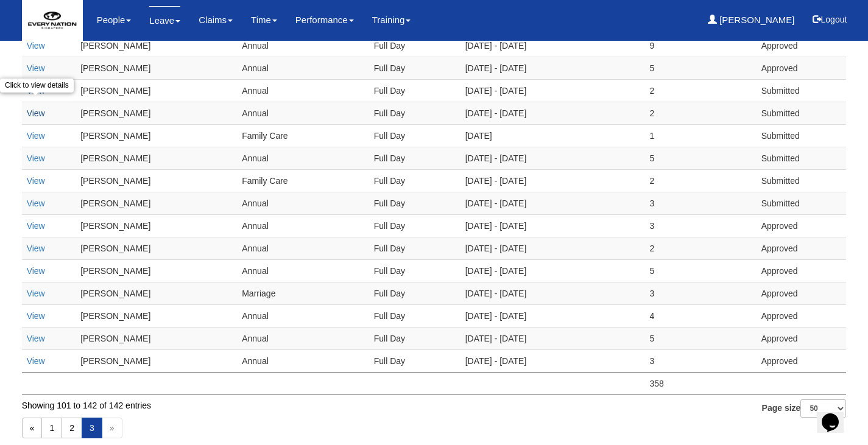 Image resolution: width=868 pixels, height=445 pixels. I want to click on td: 2, so click(700, 113).